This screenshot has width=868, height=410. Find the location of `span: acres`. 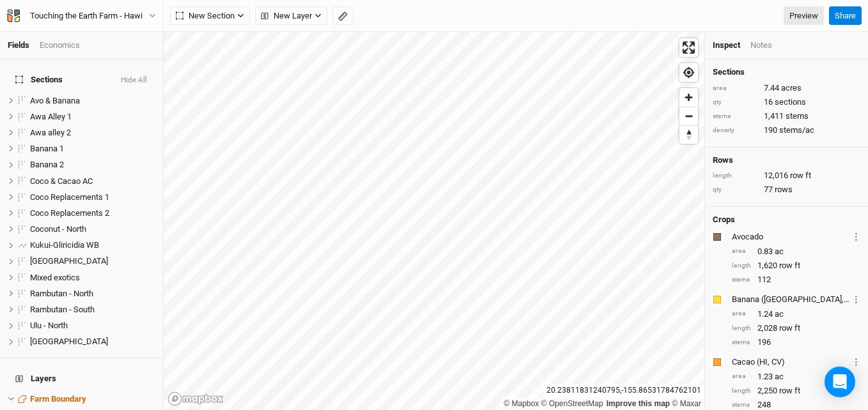

span: acres is located at coordinates (791, 88).